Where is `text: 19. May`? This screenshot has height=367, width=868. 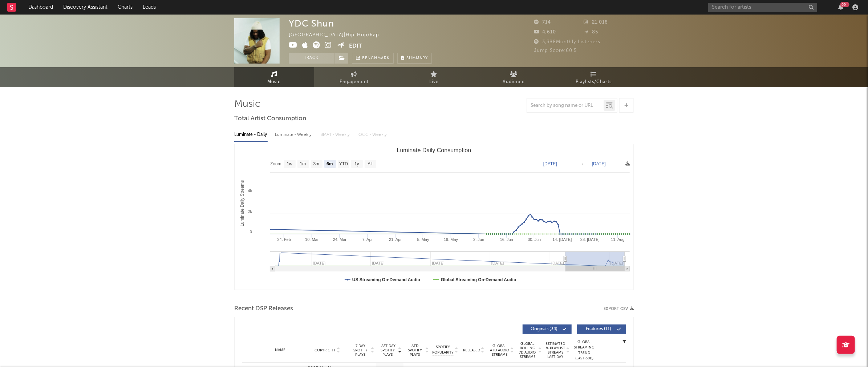
text: 19. May is located at coordinates (451, 239).